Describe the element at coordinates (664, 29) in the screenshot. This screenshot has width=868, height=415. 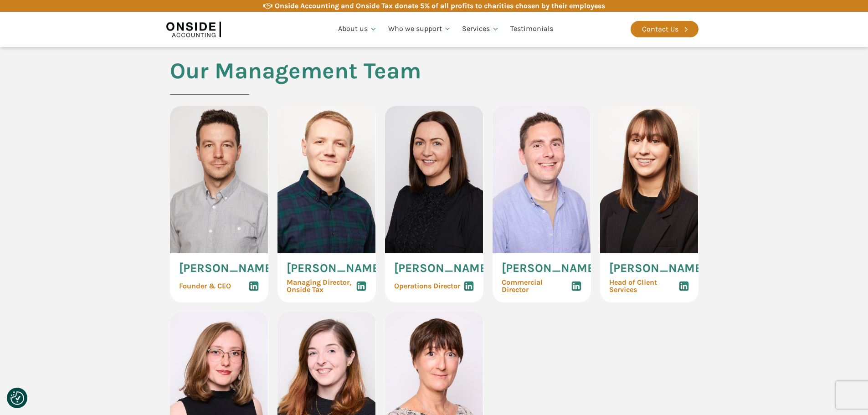
I see `a: Contact Us` at that location.